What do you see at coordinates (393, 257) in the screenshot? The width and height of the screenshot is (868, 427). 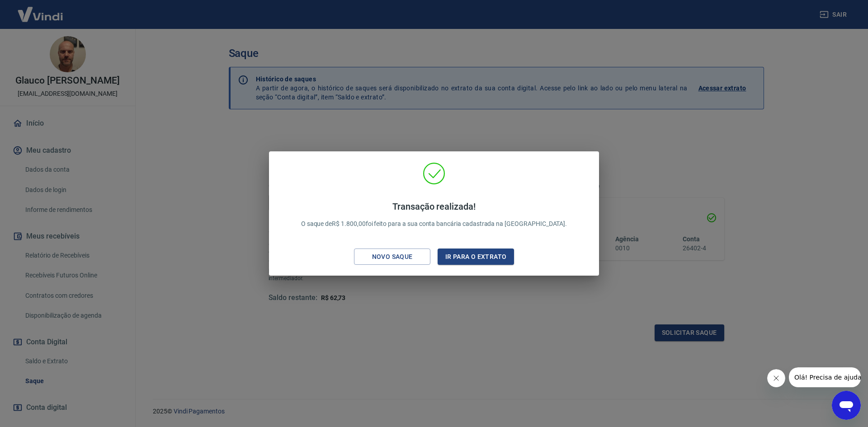 I see `div: Novo saque` at bounding box center [393, 257].